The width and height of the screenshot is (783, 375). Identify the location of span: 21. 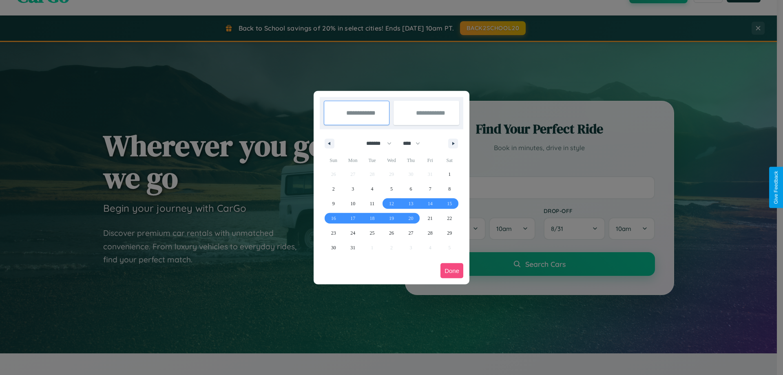
(430, 218).